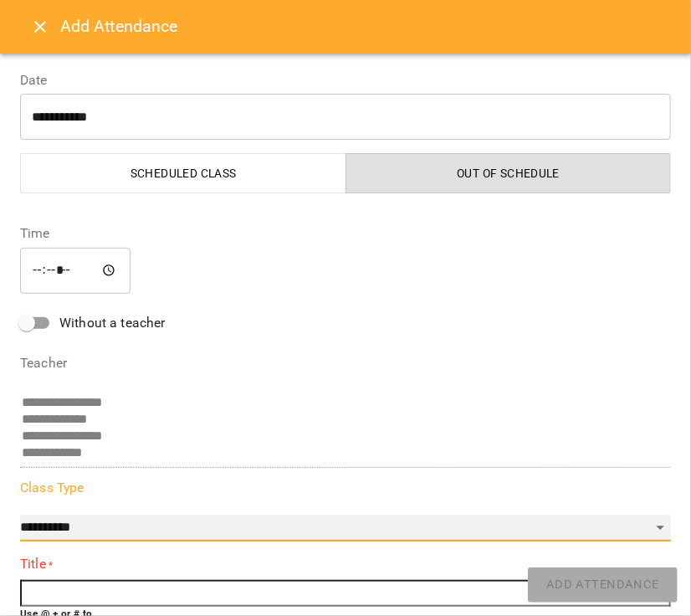 This screenshot has height=616, width=691. I want to click on span: Out of Schedule, so click(509, 173).